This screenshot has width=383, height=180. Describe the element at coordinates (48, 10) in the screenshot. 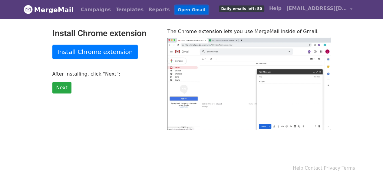

I see `a: MergeMail` at that location.